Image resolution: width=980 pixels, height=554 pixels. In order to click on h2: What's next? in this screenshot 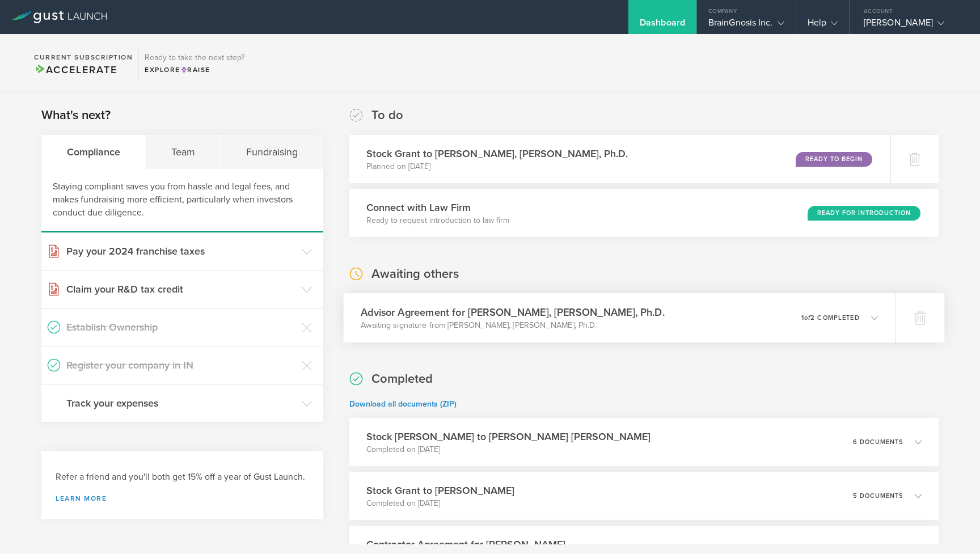, I will do `click(76, 115)`.